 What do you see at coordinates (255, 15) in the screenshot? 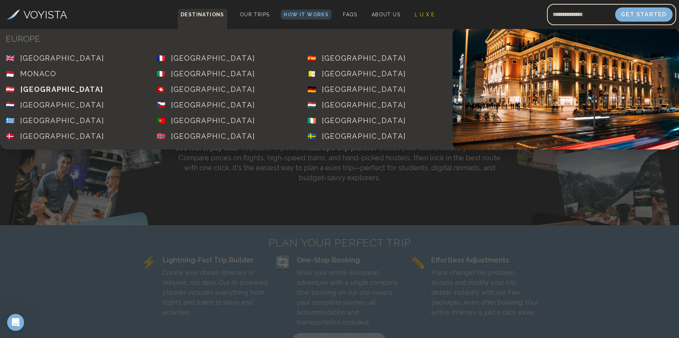
I see `span: Our Trips` at bounding box center [255, 15].